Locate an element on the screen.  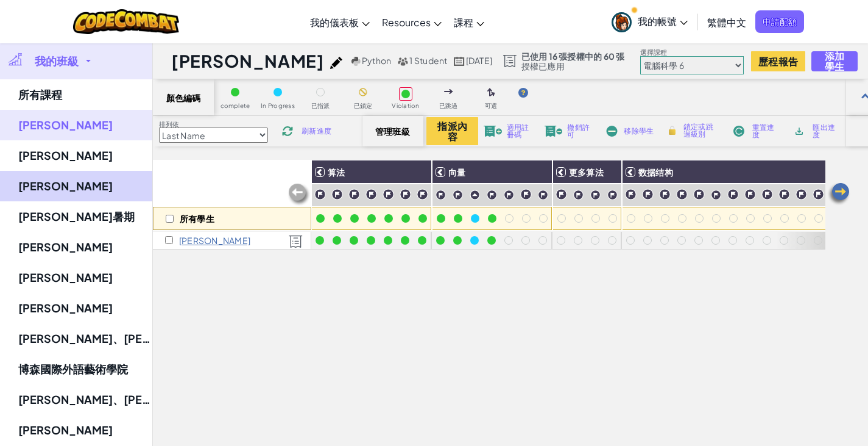
img: avatar is located at coordinates (621, 22).